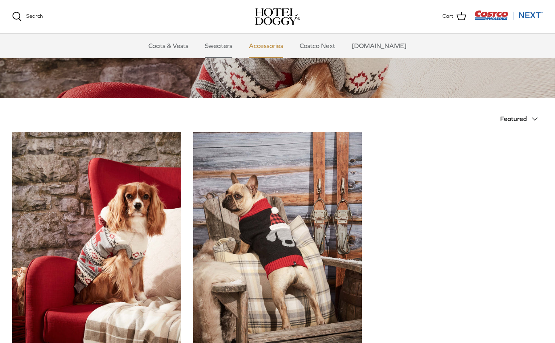 This screenshot has width=555, height=343. I want to click on a: Search, so click(27, 17).